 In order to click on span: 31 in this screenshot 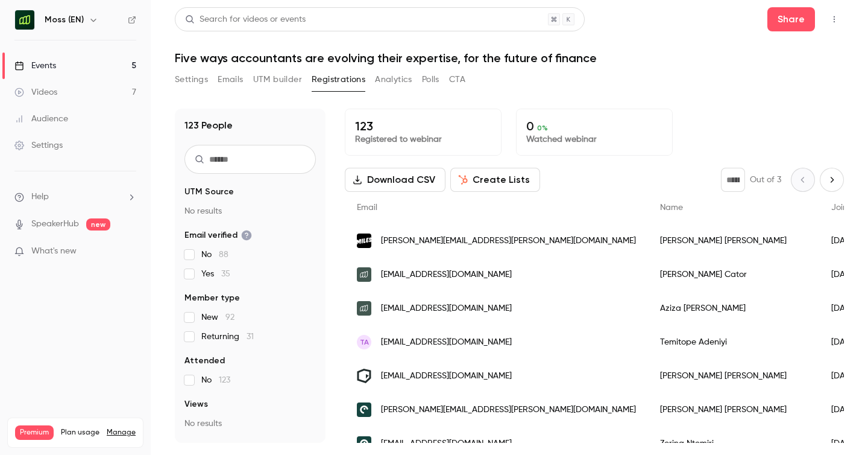, I will do `click(250, 337)`.